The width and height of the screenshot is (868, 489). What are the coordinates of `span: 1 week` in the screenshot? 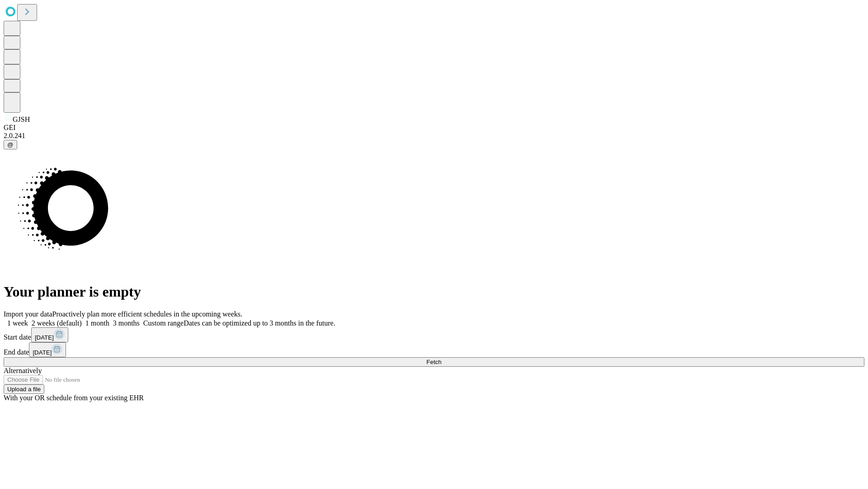 It's located at (17, 323).